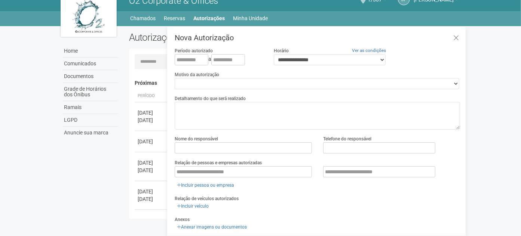 The width and height of the screenshot is (521, 236). What do you see at coordinates (347, 139) in the screenshot?
I see `label: Telefone do responsável` at bounding box center [347, 139].